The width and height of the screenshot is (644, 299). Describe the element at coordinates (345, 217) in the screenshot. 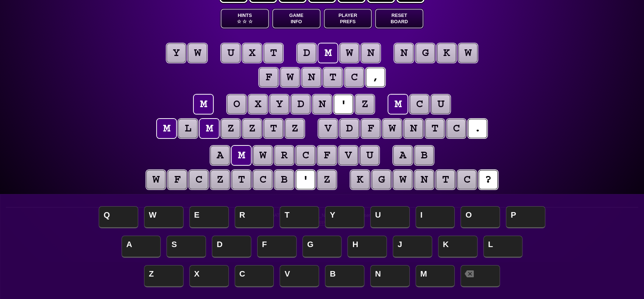

I see `span: Y` at that location.